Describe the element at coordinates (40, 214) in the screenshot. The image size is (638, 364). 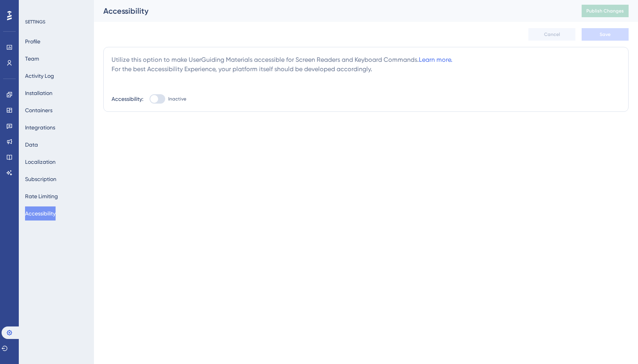
I see `button: Accessibility` at that location.